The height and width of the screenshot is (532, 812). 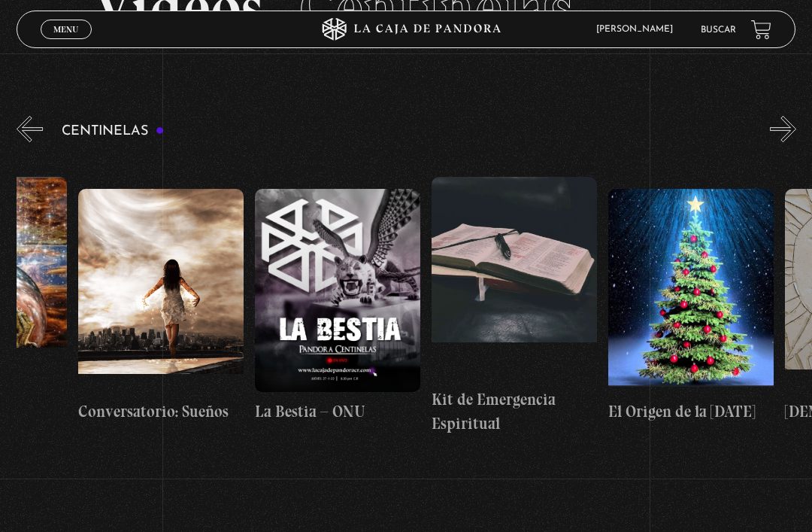 I want to click on a: View your shopping cart, so click(x=761, y=29).